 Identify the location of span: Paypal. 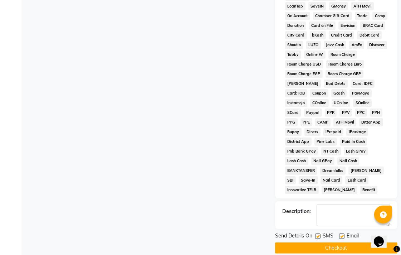
(313, 112).